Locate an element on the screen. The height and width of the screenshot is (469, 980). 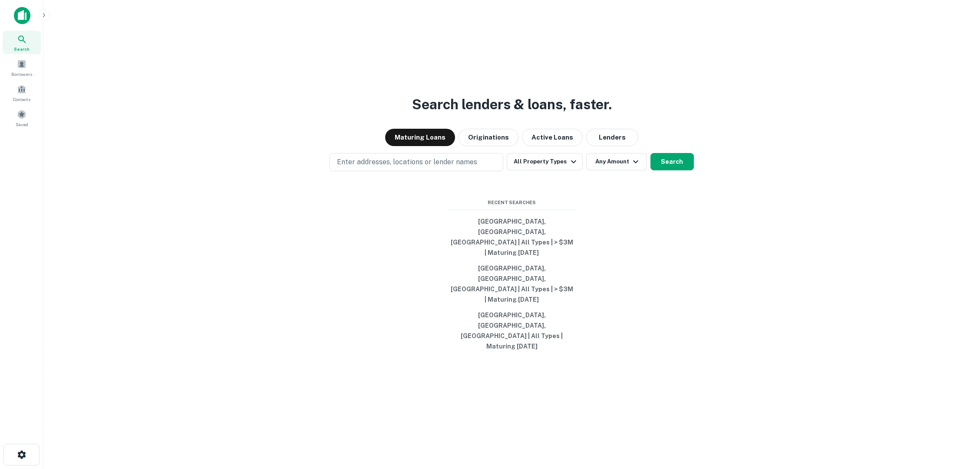
button: Originations is located at coordinates (488, 137).